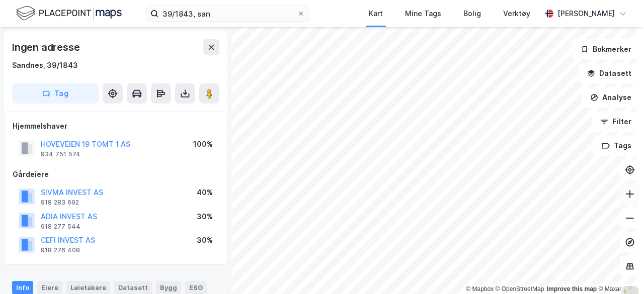 The height and width of the screenshot is (294, 644). I want to click on button: Tag, so click(55, 94).